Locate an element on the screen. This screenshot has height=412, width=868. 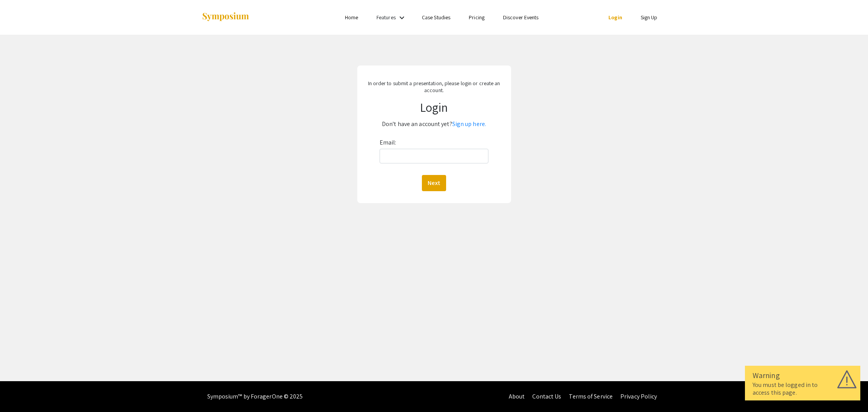
mat-icon: Expand Features list is located at coordinates (402, 18).